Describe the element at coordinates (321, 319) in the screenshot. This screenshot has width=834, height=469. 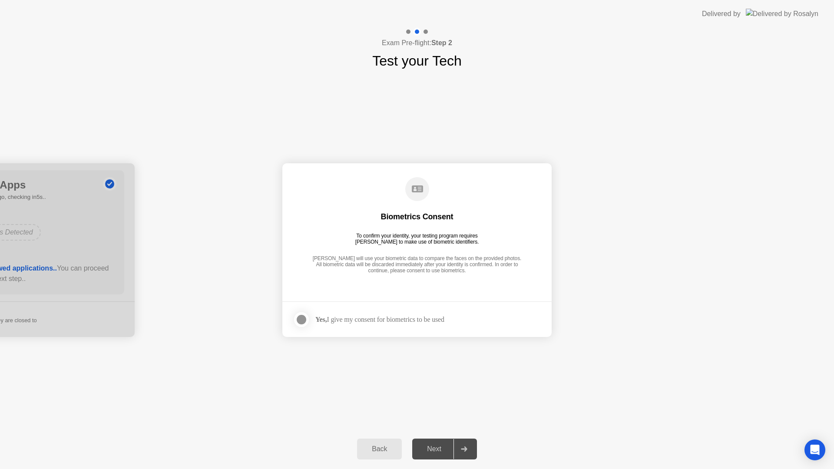
I see `strong: Yes,` at that location.